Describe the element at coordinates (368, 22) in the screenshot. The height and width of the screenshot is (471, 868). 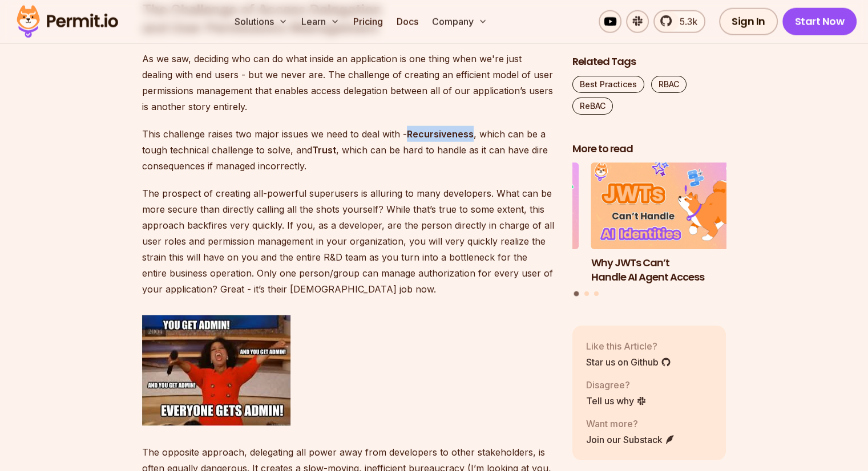
I see `a: Pricing` at that location.